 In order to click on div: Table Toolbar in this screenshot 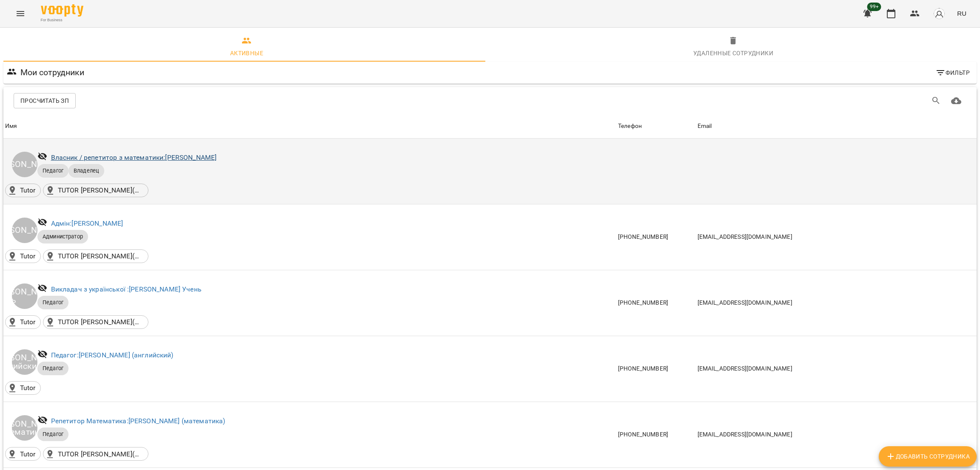, I will do `click(490, 101)`.